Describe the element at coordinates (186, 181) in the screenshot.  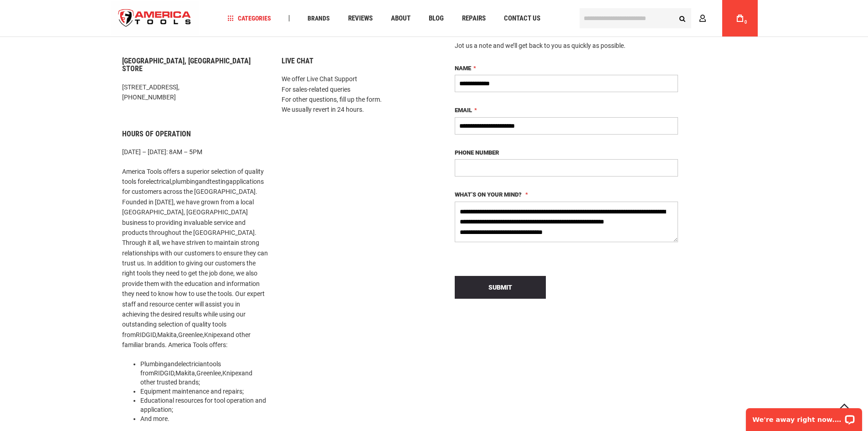
I see `a: plumbing` at that location.